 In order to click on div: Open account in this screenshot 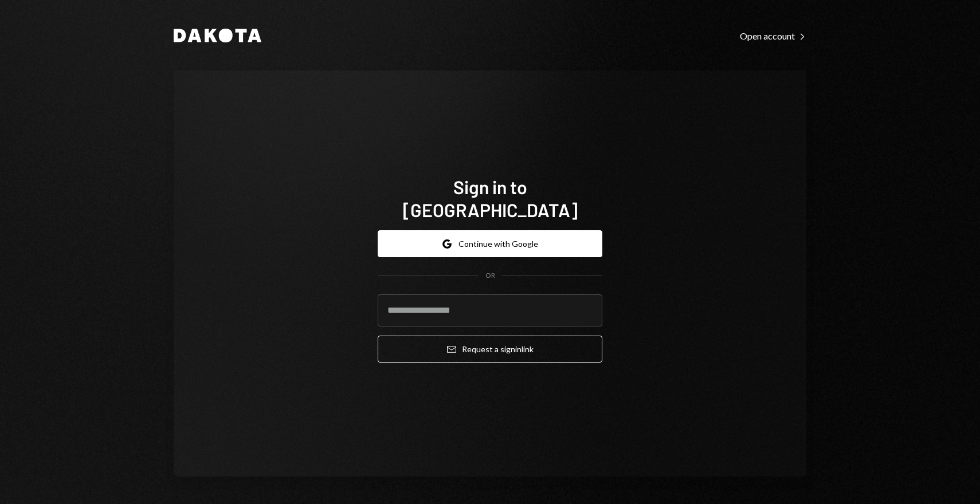, I will do `click(773, 36)`.